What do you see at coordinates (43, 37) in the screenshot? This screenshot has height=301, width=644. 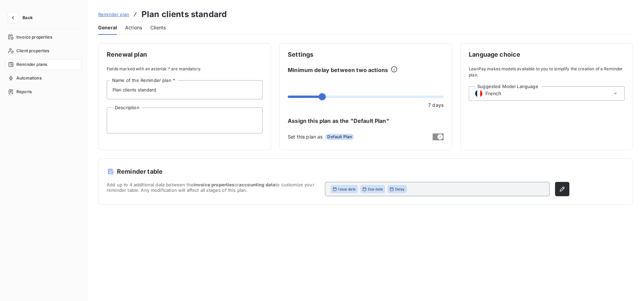 I see `a: Invoice properties` at bounding box center [43, 37].